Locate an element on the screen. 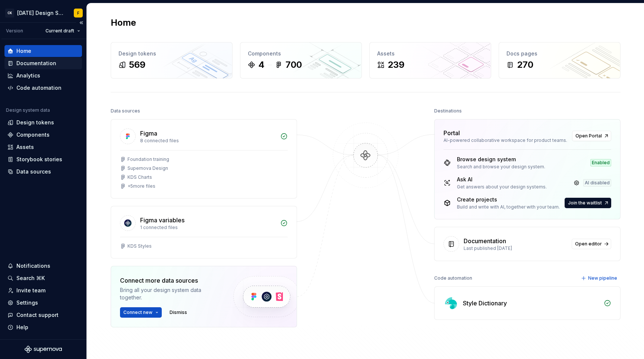  div: Connect more data sources is located at coordinates (170, 281).